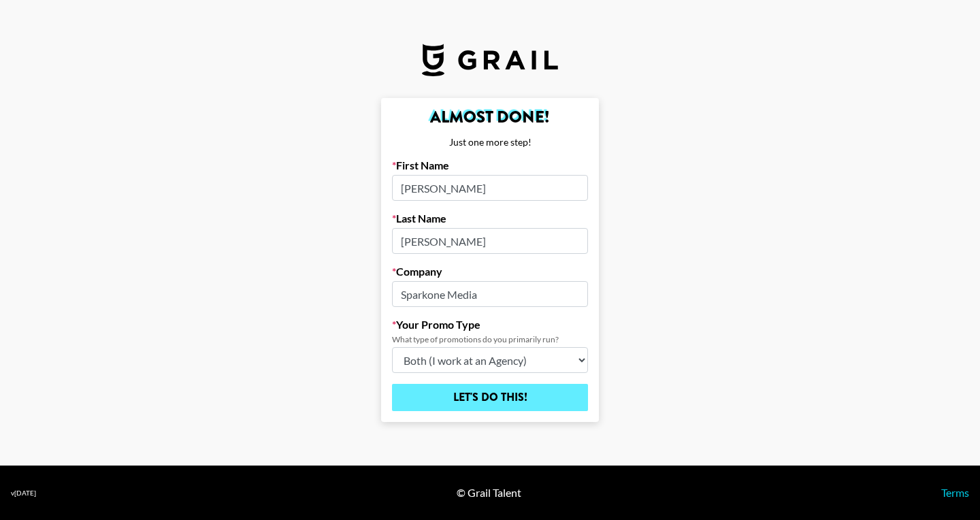  What do you see at coordinates (955, 492) in the screenshot?
I see `a: Terms` at bounding box center [955, 492].